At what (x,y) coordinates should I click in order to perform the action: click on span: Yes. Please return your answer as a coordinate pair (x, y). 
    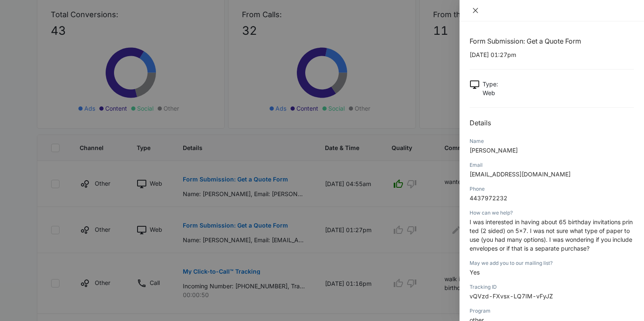
    Looking at the image, I should click on (475, 272).